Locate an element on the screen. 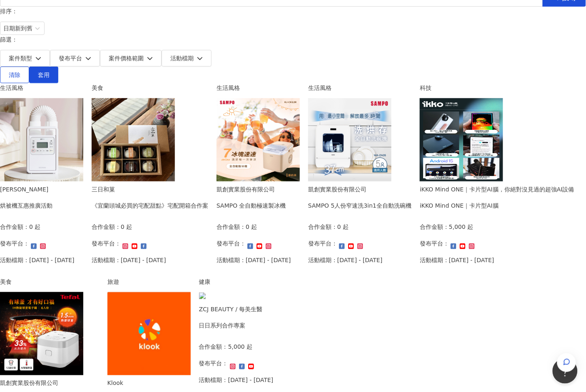  div: Klook is located at coordinates (139, 383).